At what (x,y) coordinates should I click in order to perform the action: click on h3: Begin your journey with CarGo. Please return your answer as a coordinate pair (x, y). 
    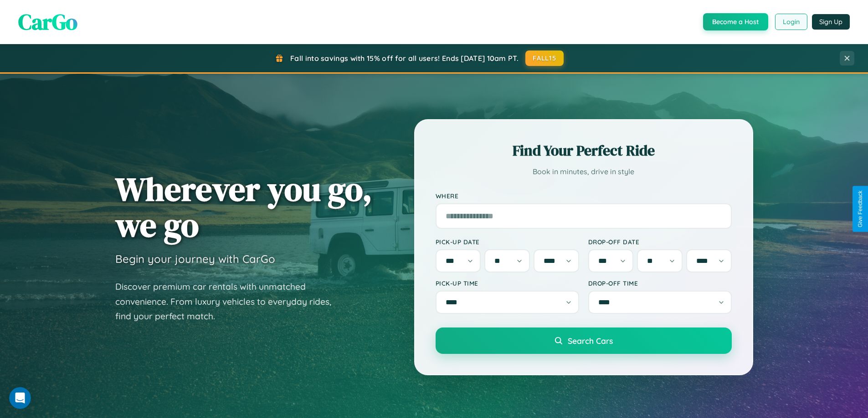
    Looking at the image, I should click on (195, 259).